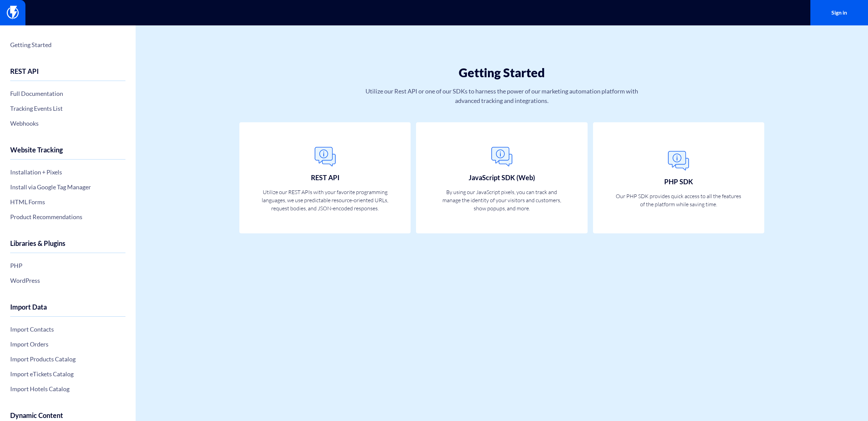  Describe the element at coordinates (325, 200) in the screenshot. I see `p: Utilize our REST APIs with your favorite programming languages, we use predictable resource-orien...` at that location.